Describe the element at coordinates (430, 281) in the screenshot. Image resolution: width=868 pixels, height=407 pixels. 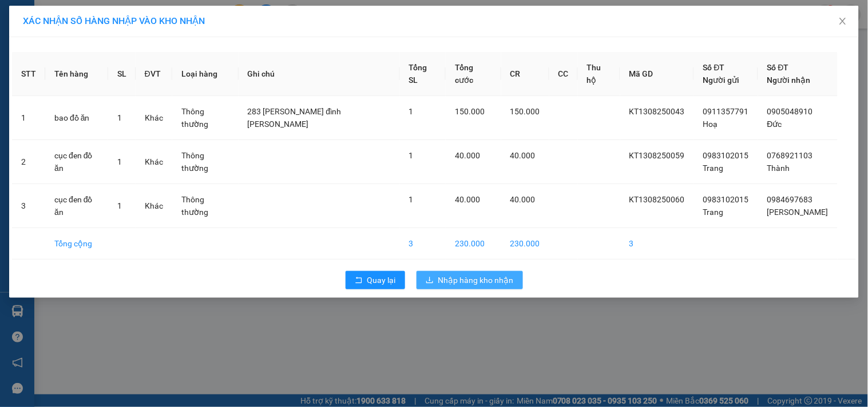
I see `span: download` at that location.